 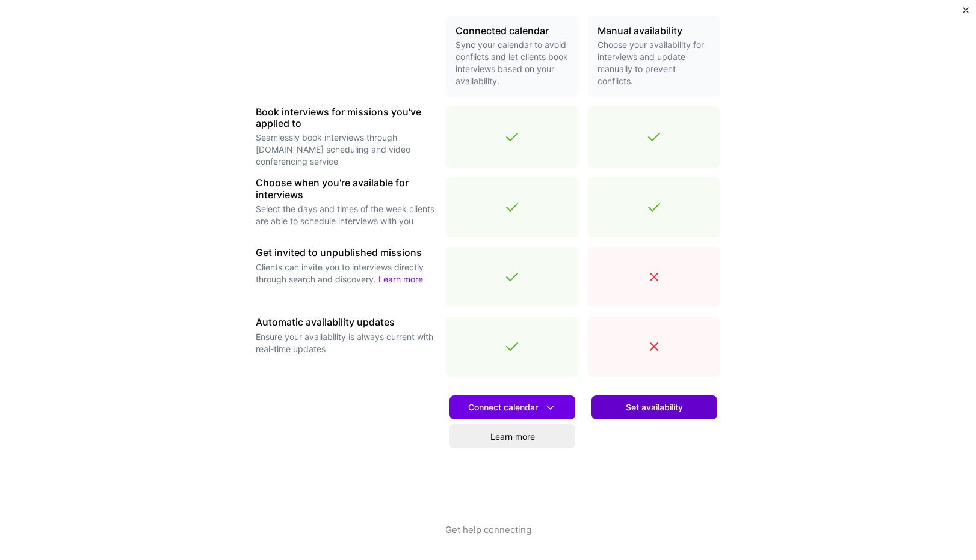 I want to click on i: icon DownArrowWhite, so click(x=550, y=408).